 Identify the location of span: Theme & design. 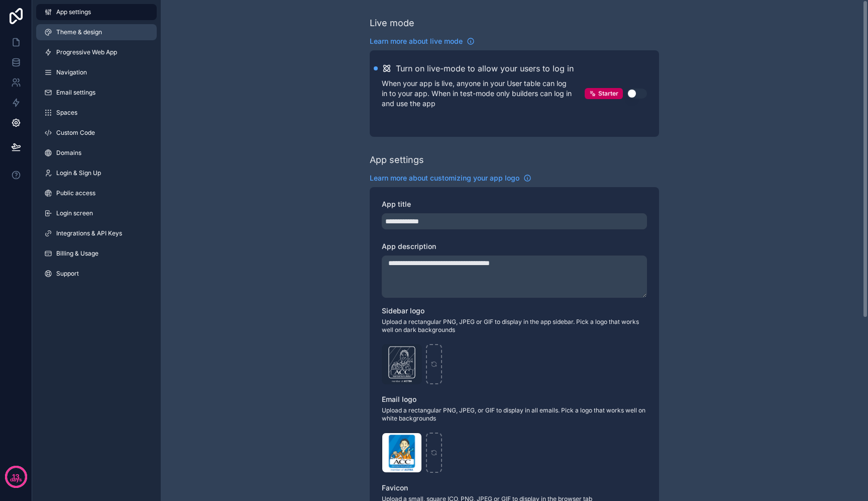
(79, 32).